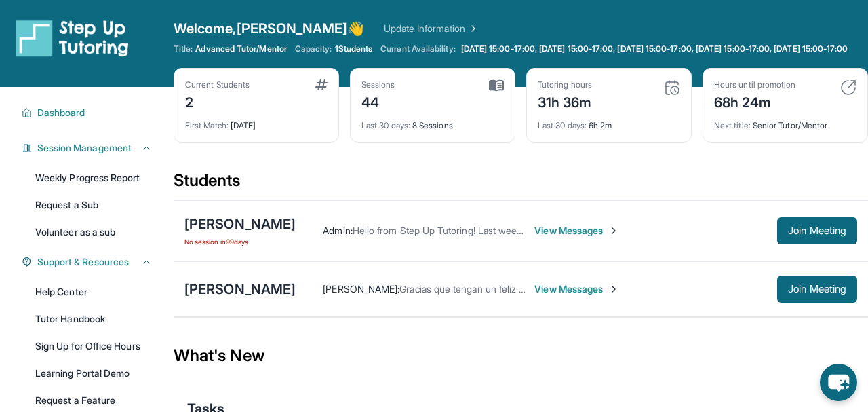 The height and width of the screenshot is (412, 868). I want to click on a: Request a Sub, so click(94, 205).